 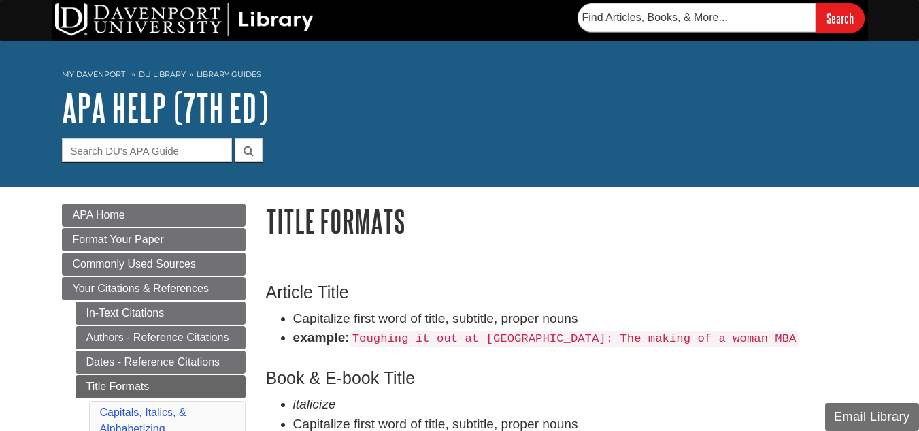 What do you see at coordinates (162, 74) in the screenshot?
I see `a: DU Library` at bounding box center [162, 74].